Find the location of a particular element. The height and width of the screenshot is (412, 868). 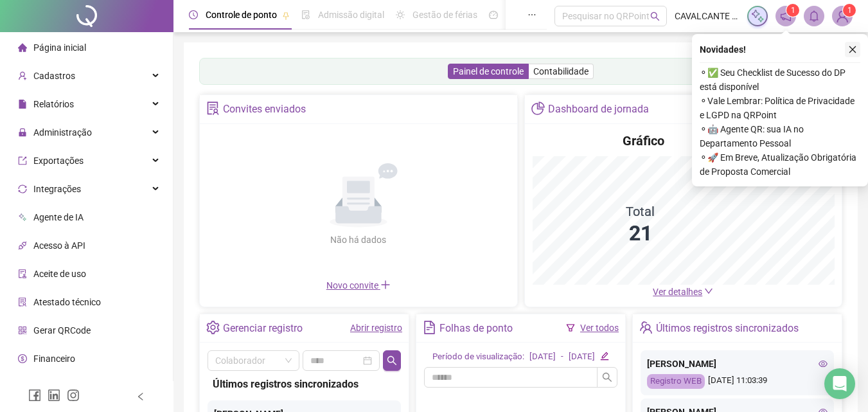

div: Open Intercom Messenger is located at coordinates (840, 384).